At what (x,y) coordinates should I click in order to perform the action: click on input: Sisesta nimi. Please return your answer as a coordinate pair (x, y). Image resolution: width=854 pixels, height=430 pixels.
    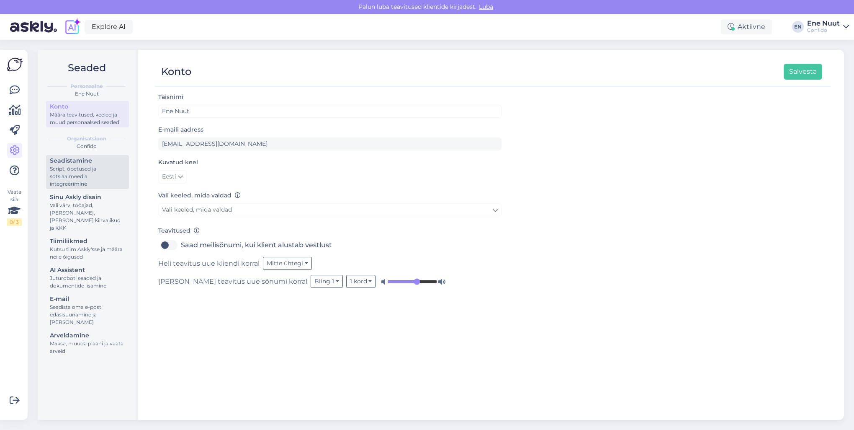
    Looking at the image, I should click on (330, 111).